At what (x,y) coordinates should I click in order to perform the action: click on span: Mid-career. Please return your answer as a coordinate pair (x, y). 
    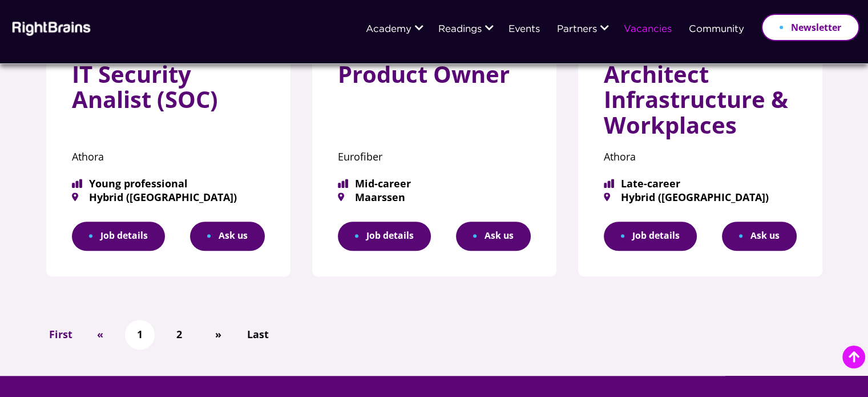
    Looking at the image, I should click on (434, 184).